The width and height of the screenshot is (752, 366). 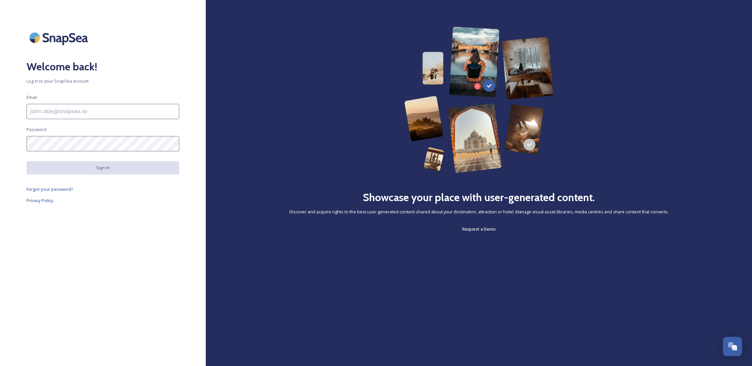 I want to click on h2: Showcase your place with user-generated content., so click(x=479, y=197).